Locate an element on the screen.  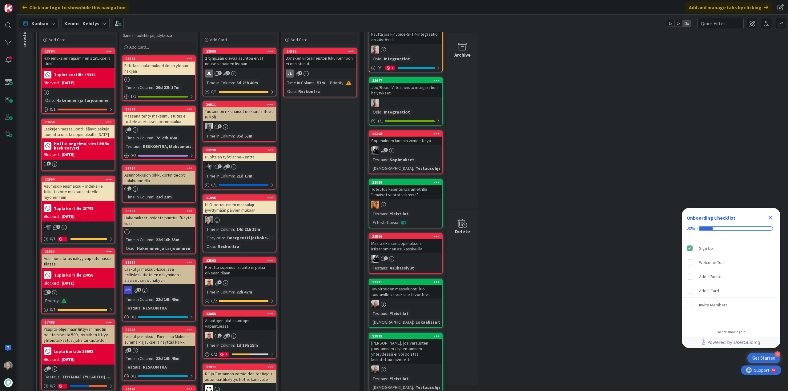
div: Sign Up is located at coordinates (705, 248).